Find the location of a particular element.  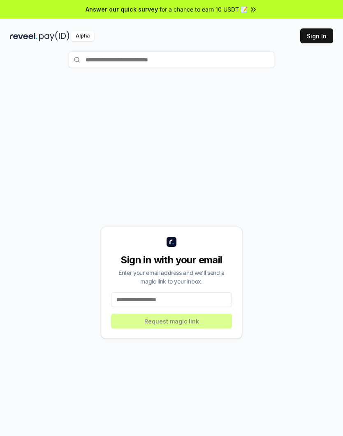

img: pay_id is located at coordinates (54, 36).